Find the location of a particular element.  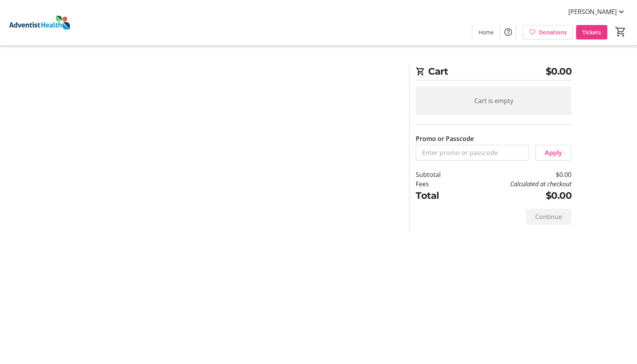

td: Total is located at coordinates (439, 196).